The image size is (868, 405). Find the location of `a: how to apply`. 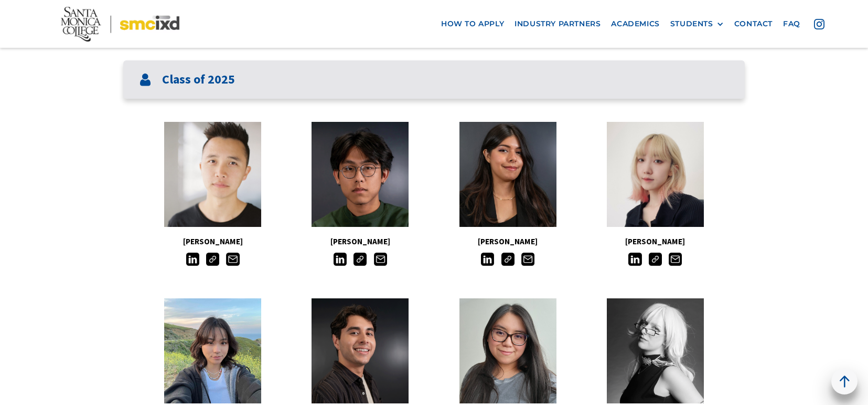

a: how to apply is located at coordinates (472, 23).